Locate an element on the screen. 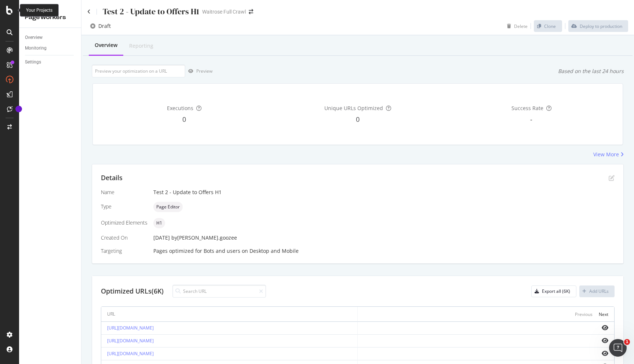 The height and width of the screenshot is (364, 634). div: Add URLs is located at coordinates (599, 290).